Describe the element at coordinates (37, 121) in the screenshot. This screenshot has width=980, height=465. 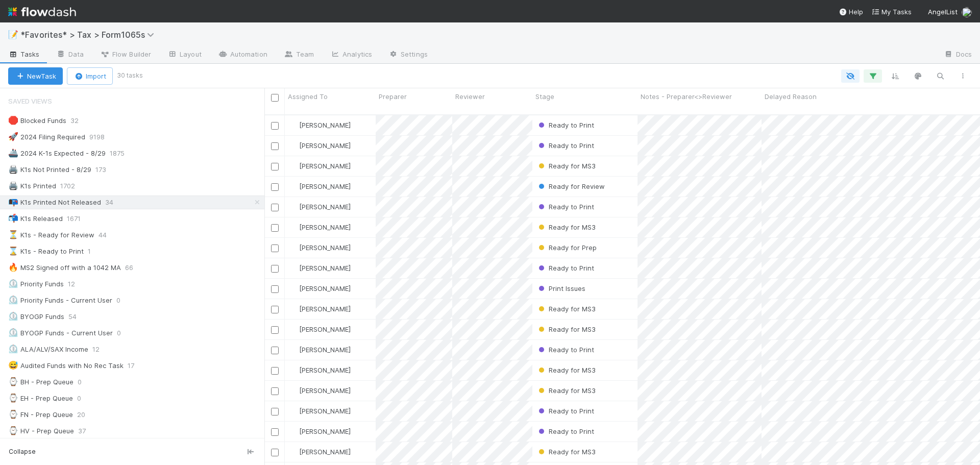
I see `div: Blocked Funds` at that location.